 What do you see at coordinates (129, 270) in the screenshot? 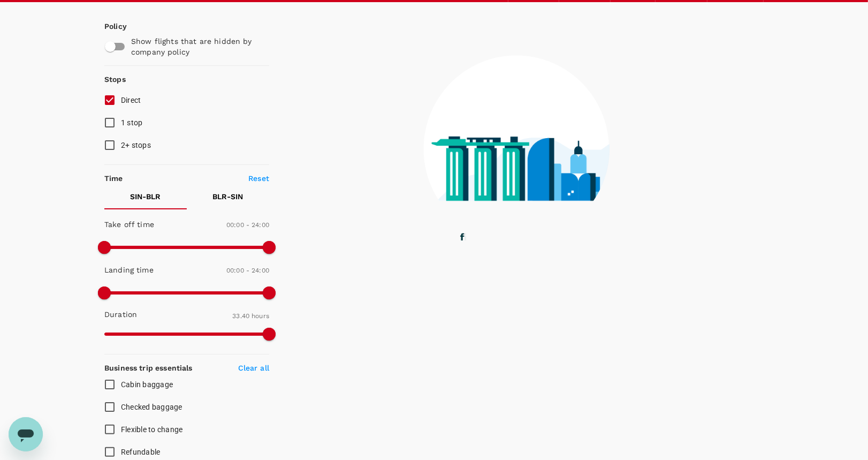
I see `p: Landing time` at bounding box center [129, 270].